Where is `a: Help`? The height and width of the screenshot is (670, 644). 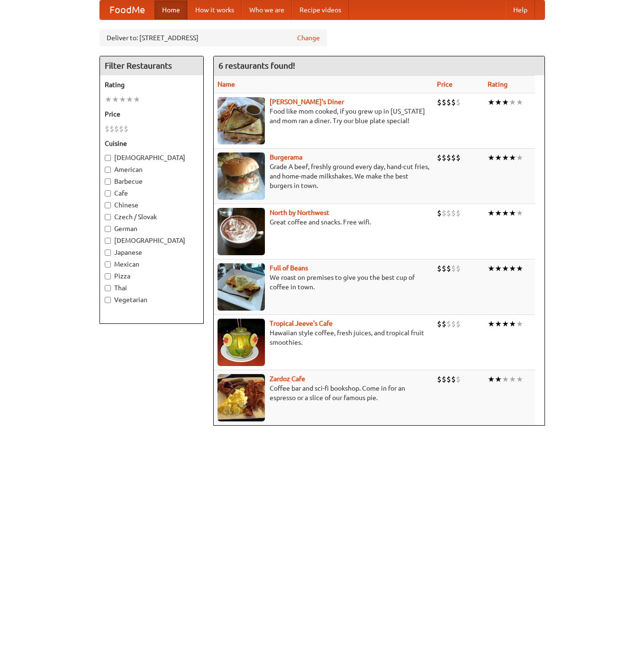
a: Help is located at coordinates (521, 10).